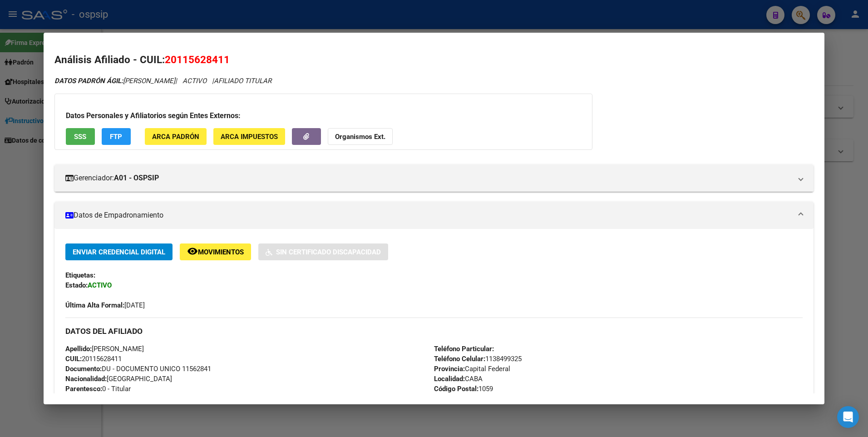 This screenshot has height=437, width=868. I want to click on span: AFILIADO TITULAR, so click(242, 81).